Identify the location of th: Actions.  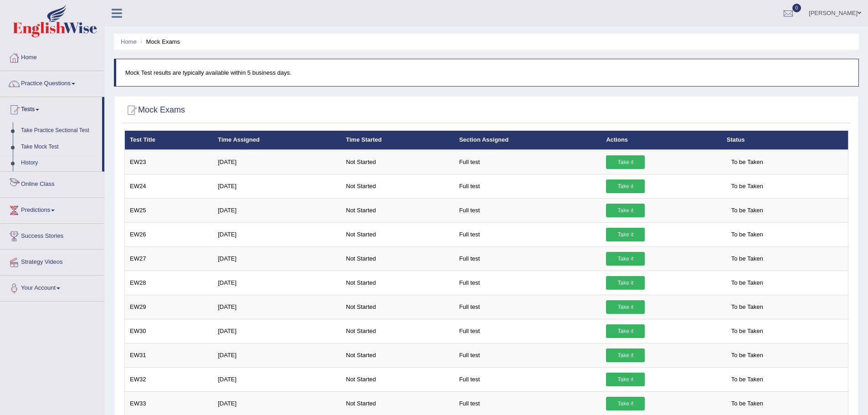
(661, 140).